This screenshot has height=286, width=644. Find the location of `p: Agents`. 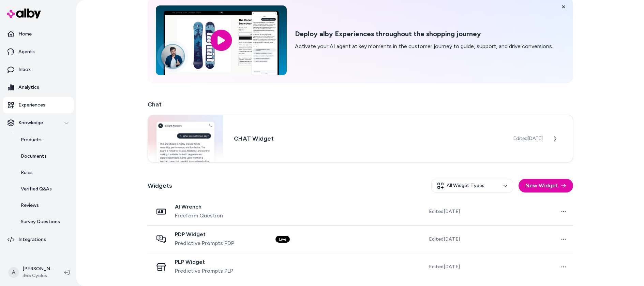

p: Agents is located at coordinates (26, 52).